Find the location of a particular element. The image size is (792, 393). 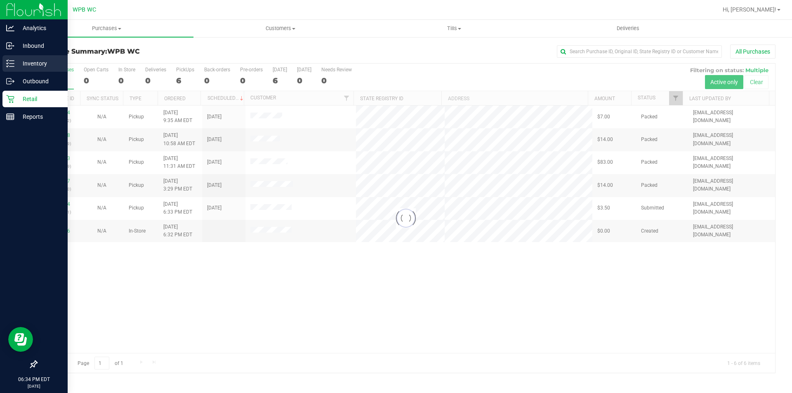

a: Deliveries is located at coordinates (627, 28).